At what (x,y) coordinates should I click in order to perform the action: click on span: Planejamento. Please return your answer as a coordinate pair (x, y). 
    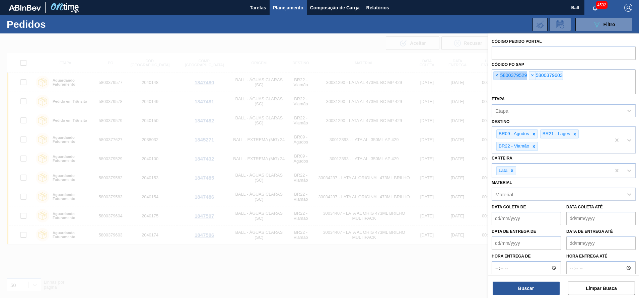
    Looking at the image, I should click on (288, 8).